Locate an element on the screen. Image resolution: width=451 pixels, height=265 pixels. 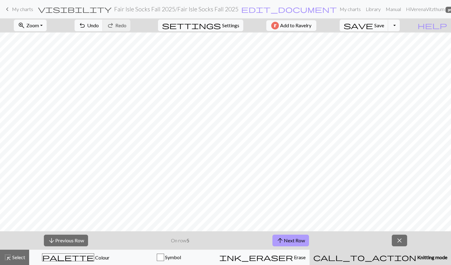
span: zoom_in is located at coordinates (21, 25).